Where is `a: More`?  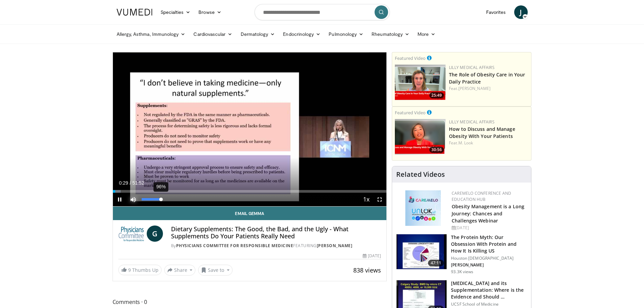 a: More is located at coordinates (426, 34).